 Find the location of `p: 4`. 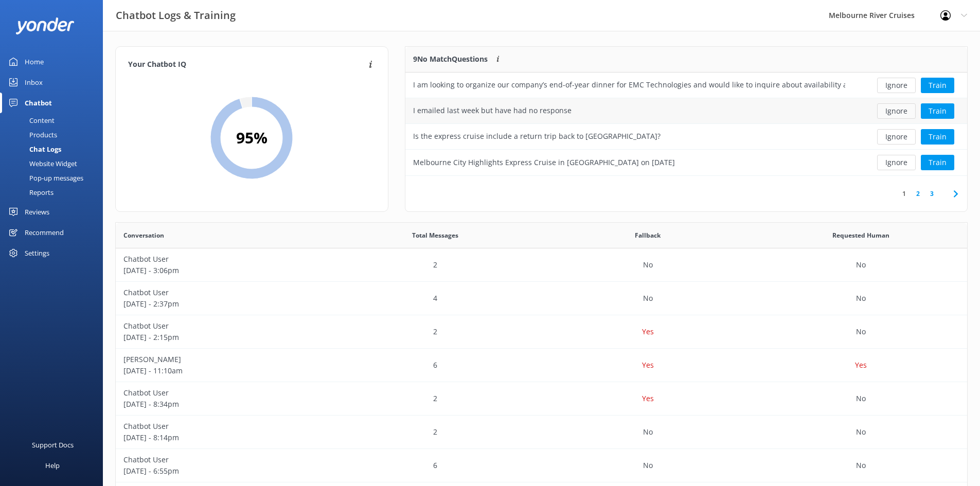

p: 4 is located at coordinates (435, 299).